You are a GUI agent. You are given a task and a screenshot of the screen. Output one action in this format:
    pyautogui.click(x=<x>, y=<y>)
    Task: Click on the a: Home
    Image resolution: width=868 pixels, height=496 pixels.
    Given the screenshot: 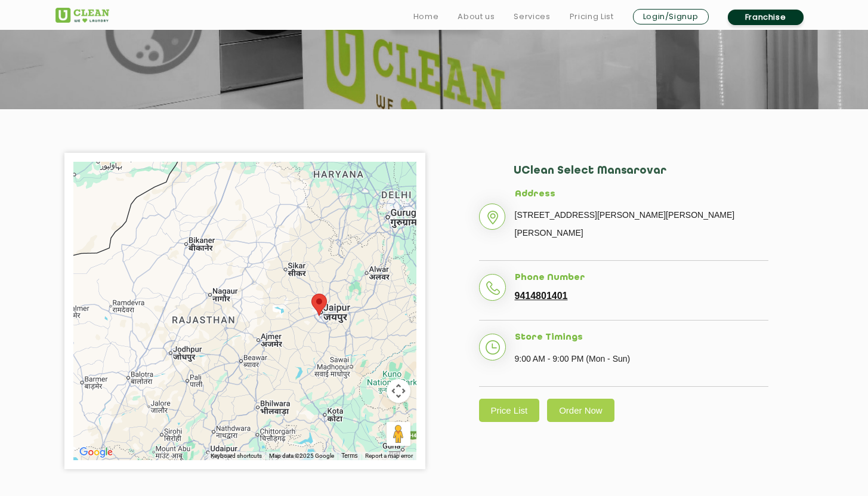 What is the action you would take?
    pyautogui.click(x=426, y=16)
    